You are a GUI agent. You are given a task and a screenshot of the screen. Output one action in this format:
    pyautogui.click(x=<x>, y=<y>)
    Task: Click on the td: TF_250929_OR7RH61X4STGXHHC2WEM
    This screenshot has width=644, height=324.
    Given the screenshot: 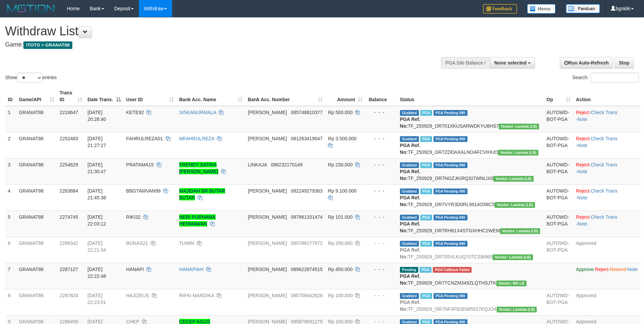 What is the action you would take?
    pyautogui.click(x=471, y=224)
    